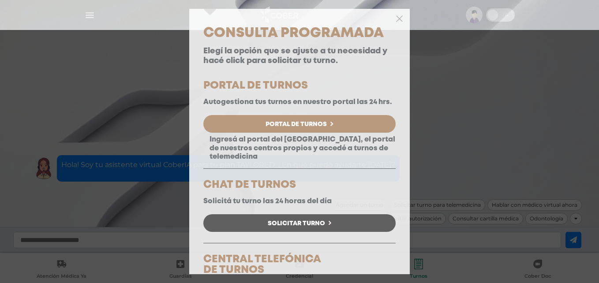 This screenshot has height=283, width=599. What do you see at coordinates (293, 33) in the screenshot?
I see `span: Consulta Programada` at bounding box center [293, 33].